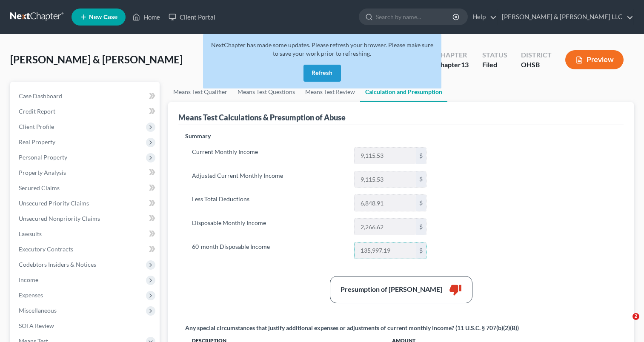 This screenshot has height=342, width=644. I want to click on div: Status, so click(494, 55).